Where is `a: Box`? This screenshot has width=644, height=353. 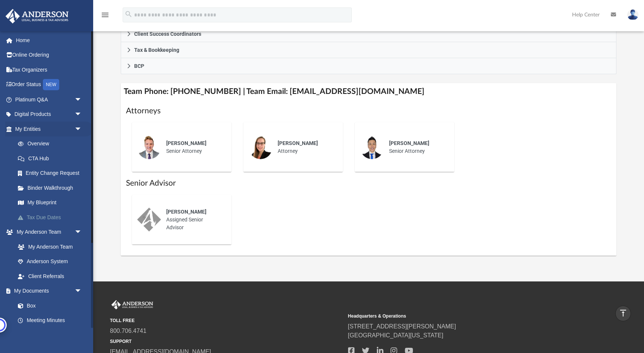 a: Box is located at coordinates (48, 305).